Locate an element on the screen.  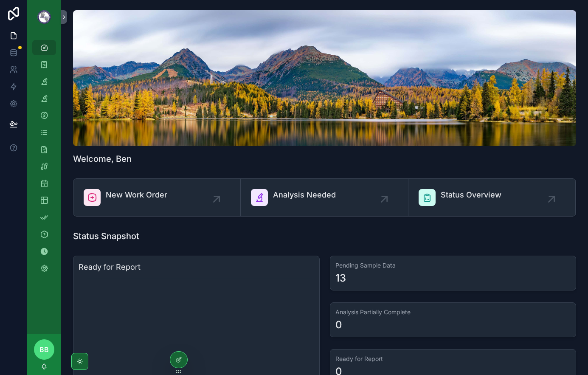
span: Status Overview is located at coordinates (471, 195).